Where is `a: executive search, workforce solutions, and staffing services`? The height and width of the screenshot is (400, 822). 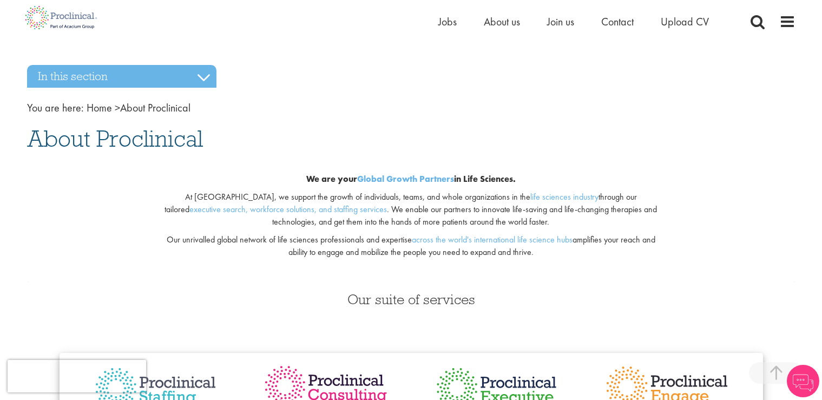
a: executive search, workforce solutions, and staffing services is located at coordinates (288, 209).